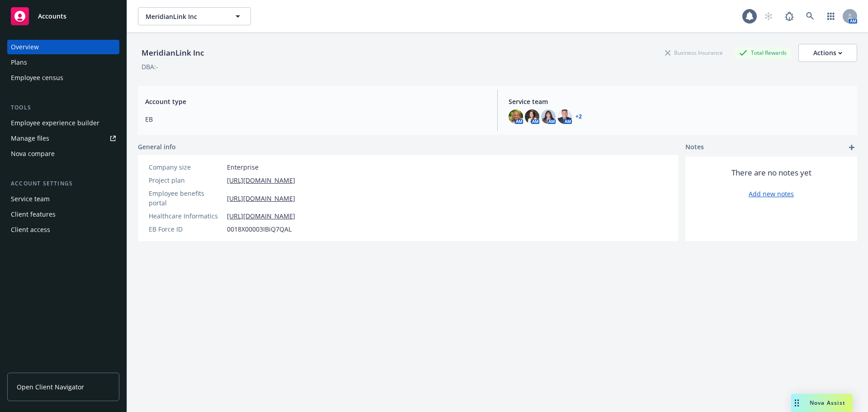  Describe the element at coordinates (810, 16) in the screenshot. I see `a: Search` at that location.